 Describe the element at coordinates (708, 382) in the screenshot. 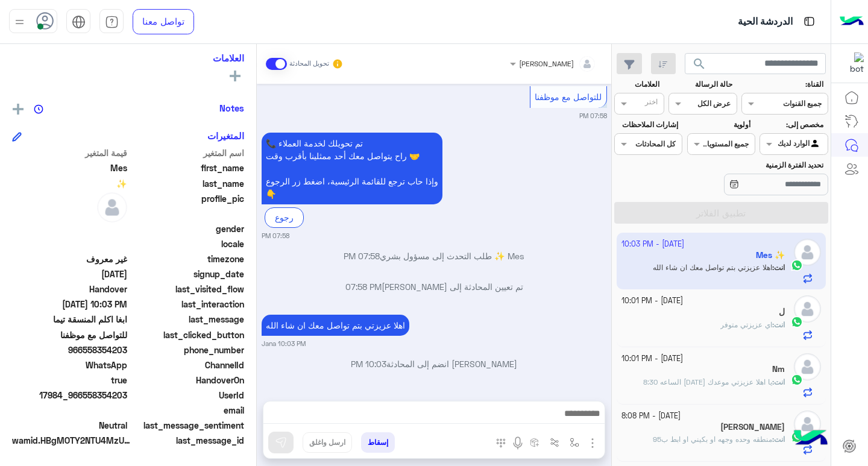

I see `span: يا اهلا عزيزتي موعدك غدا الساعه 8:30` at that location.